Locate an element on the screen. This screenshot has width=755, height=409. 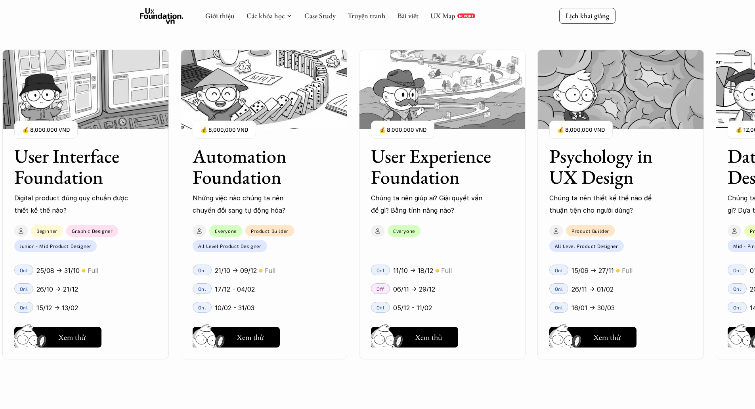
p: Lịch khai giảng is located at coordinates (587, 15).